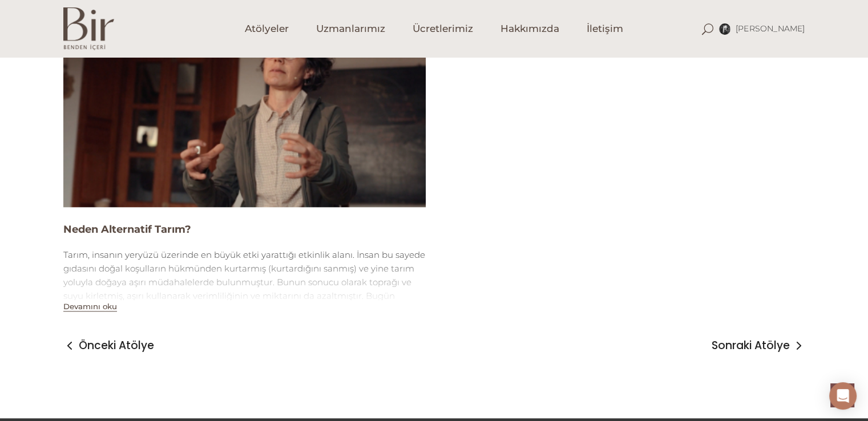  I want to click on h4: Neden Alternatif Tarım?, so click(244, 230).